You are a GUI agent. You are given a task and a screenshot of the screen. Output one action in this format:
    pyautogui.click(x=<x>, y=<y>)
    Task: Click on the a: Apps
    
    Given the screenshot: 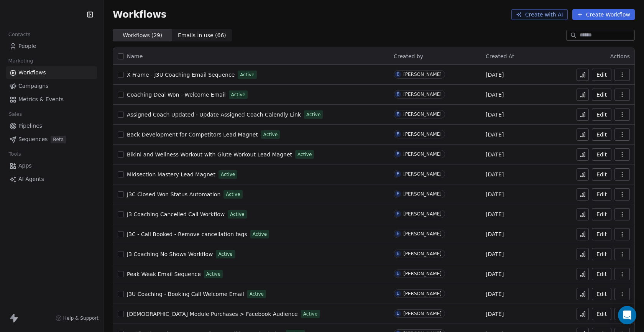 What is the action you would take?
    pyautogui.click(x=51, y=166)
    